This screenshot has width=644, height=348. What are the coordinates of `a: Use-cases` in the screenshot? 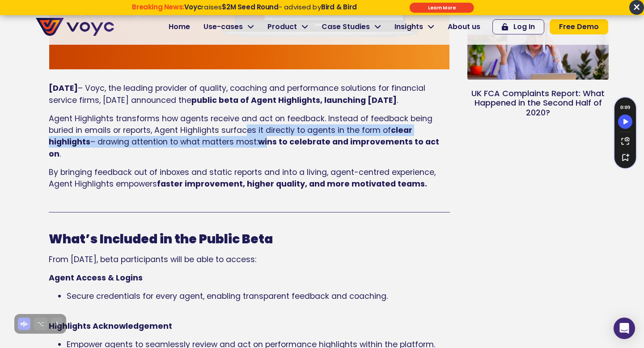 It's located at (229, 27).